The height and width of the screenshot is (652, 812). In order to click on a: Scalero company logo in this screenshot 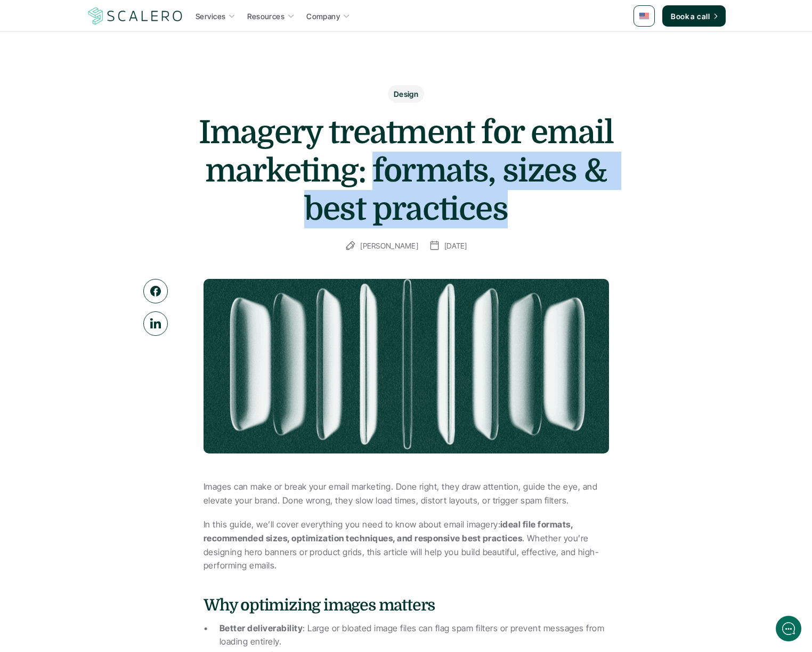, I will do `click(135, 16)`.